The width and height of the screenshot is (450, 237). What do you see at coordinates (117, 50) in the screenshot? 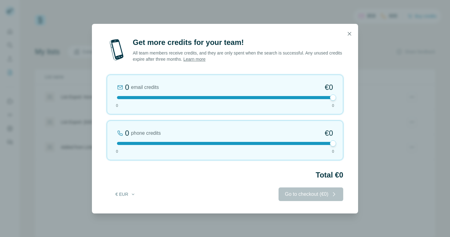
I see `img: mobile-phone` at bounding box center [117, 50].